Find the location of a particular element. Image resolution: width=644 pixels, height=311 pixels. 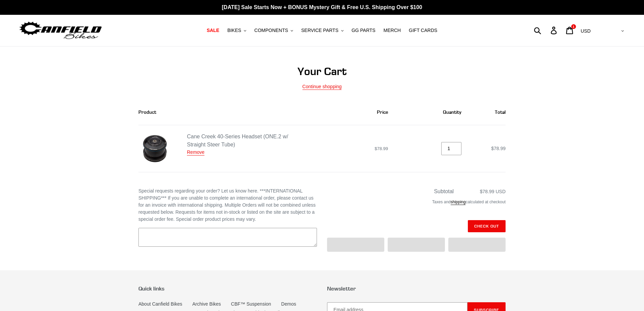

th: Price is located at coordinates (350, 112).